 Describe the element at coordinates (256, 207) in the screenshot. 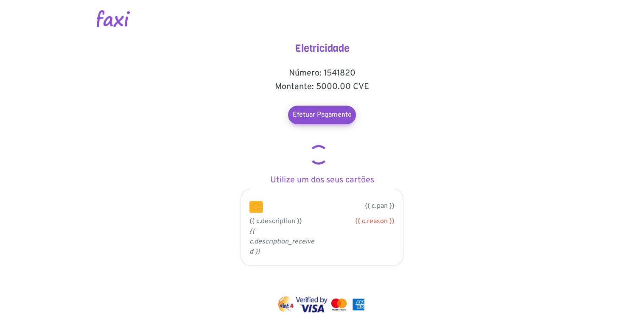

I see `img: chip.png` at that location.